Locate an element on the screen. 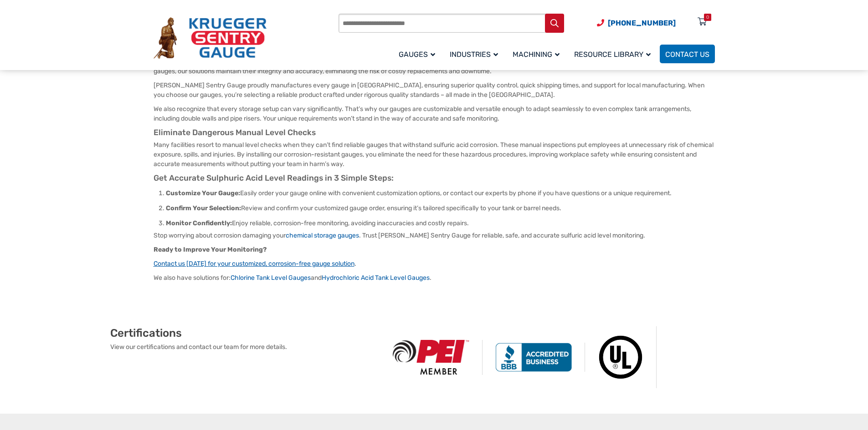 This screenshot has width=868, height=430. span: Resource Library is located at coordinates (612, 54).